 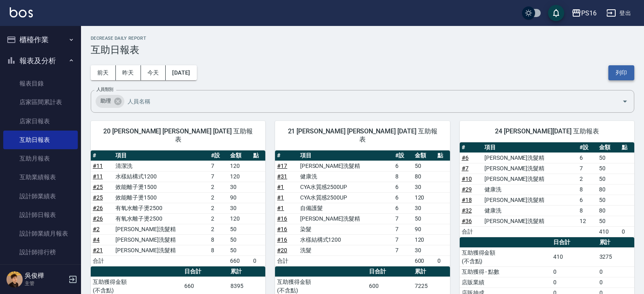 I want to click on button: 今天, so click(x=154, y=73).